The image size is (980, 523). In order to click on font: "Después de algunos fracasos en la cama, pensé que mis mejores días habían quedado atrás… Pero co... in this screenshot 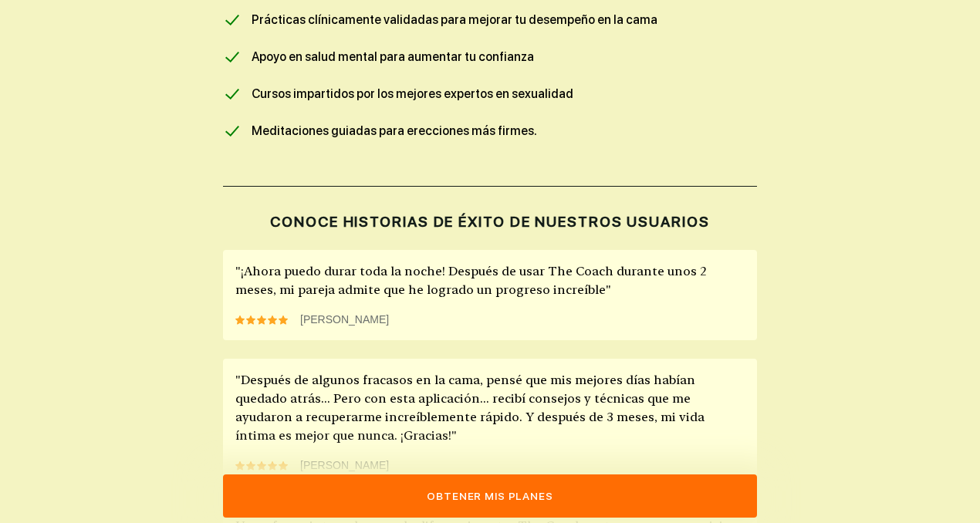, I will do `click(470, 407)`.